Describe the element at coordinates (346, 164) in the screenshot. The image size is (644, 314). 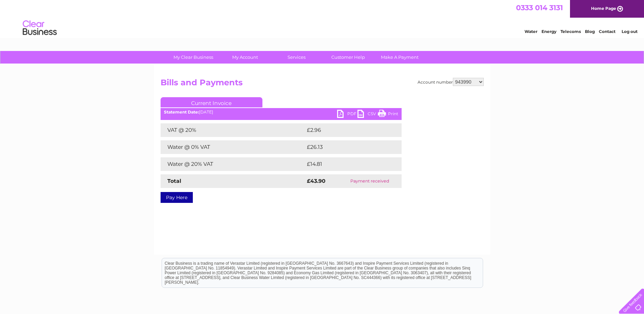
I see `td: £14.81` at that location.